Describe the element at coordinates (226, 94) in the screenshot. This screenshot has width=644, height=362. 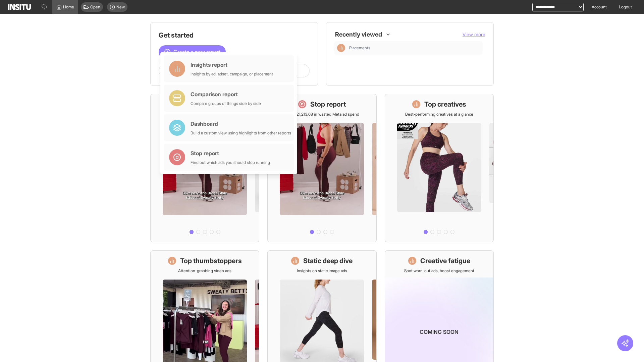
I see `div: Comparison report` at that location.